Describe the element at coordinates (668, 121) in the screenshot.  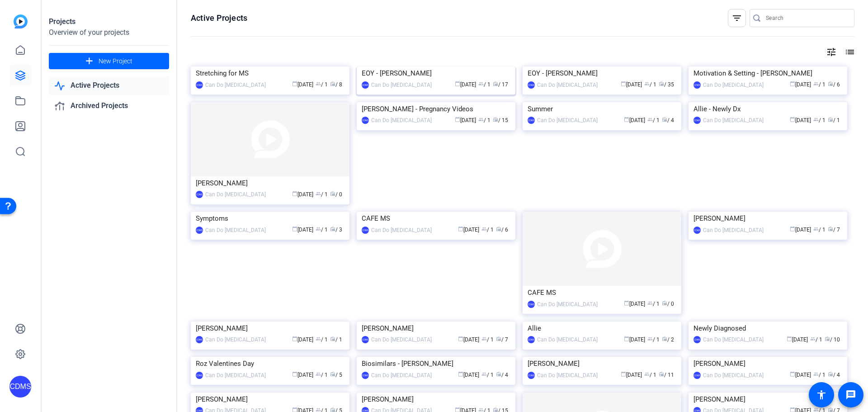
I see `span: / 4` at that location.